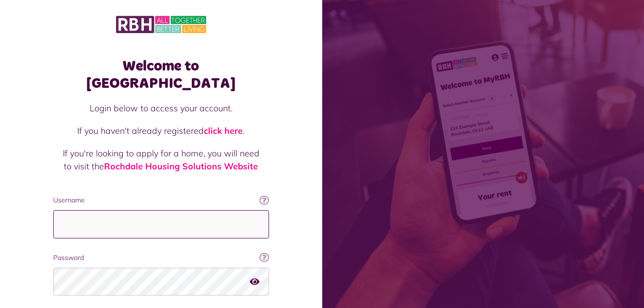 This screenshot has width=644, height=308. Describe the element at coordinates (181, 166) in the screenshot. I see `a: Rochdale Housing Solutions Website` at that location.